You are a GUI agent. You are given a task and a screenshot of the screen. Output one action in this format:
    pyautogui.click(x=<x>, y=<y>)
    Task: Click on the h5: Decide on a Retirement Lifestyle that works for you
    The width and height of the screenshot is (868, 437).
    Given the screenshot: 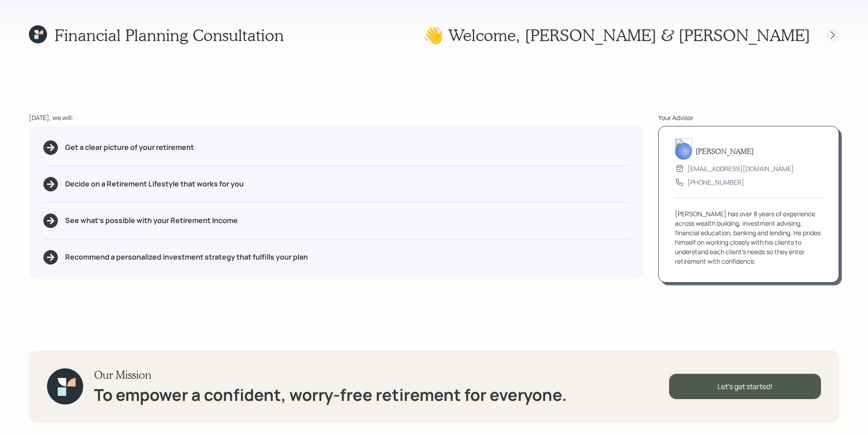 What is the action you would take?
    pyautogui.click(x=155, y=184)
    